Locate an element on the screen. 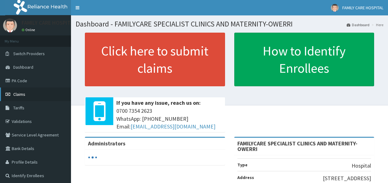 The width and height of the screenshot is (388, 183). span: Dashboard is located at coordinates (23, 67).